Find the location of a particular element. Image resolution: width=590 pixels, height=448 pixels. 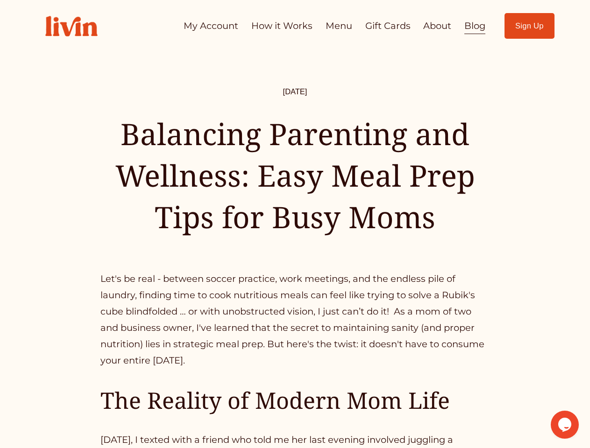

a: About is located at coordinates (437, 26).